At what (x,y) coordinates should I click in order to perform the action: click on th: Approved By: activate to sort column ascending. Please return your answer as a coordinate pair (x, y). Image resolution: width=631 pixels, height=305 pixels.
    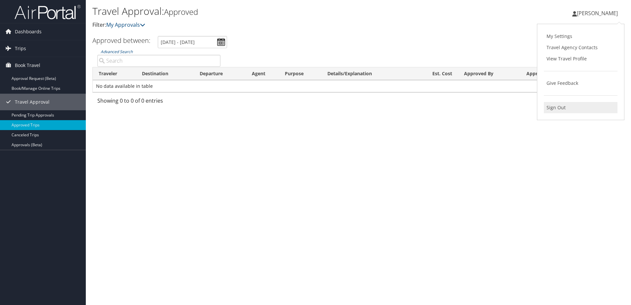
    Looking at the image, I should click on (489, 74).